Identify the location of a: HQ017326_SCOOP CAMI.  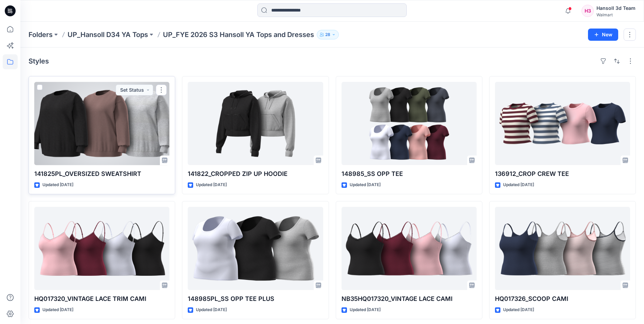
(562, 248).